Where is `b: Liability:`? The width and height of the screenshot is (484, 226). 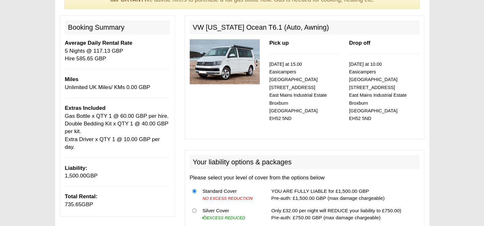 b: Liability: is located at coordinates (76, 168).